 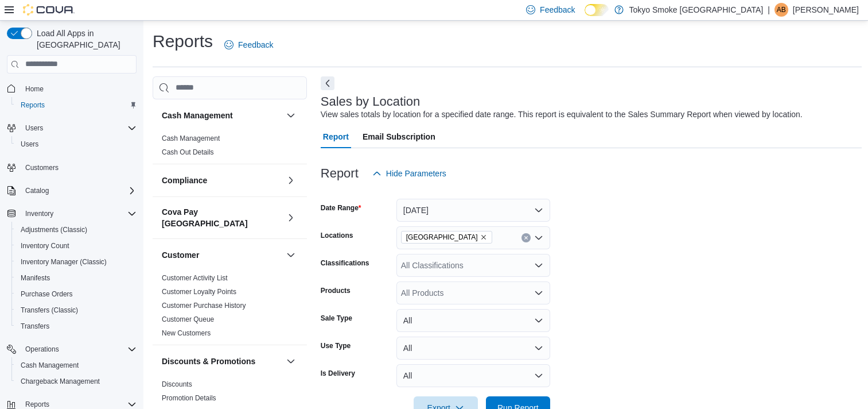 I want to click on a: Customer Activity List, so click(x=195, y=278).